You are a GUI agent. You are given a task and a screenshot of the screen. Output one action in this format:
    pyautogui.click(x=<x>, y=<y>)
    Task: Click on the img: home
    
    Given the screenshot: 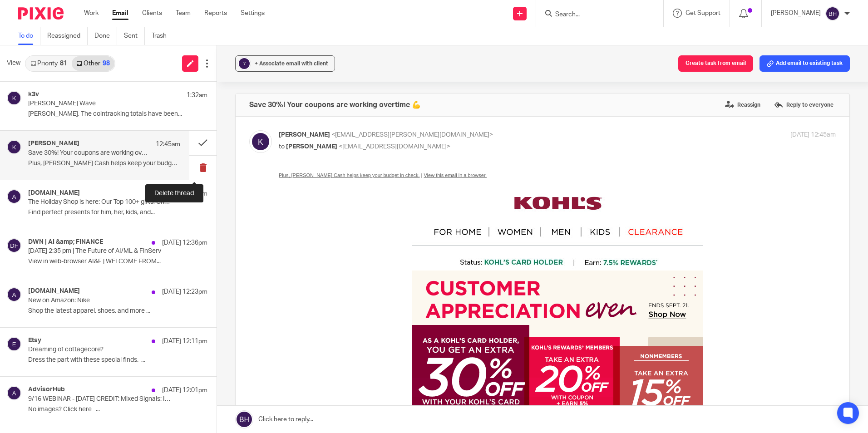 What is the action you would take?
    pyautogui.click(x=351, y=320)
    